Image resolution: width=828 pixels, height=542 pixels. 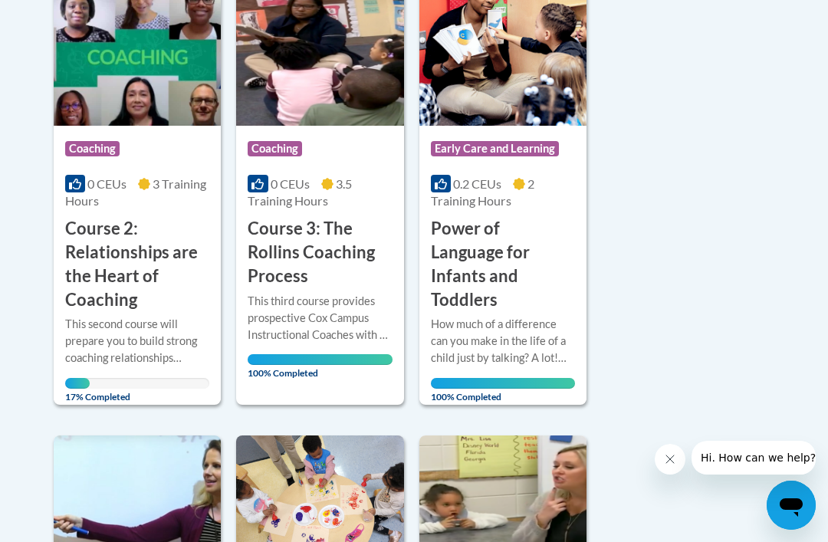 What do you see at coordinates (137, 264) in the screenshot?
I see `h3: Course 2: Relationships are the Heart of Coaching` at bounding box center [137, 264].